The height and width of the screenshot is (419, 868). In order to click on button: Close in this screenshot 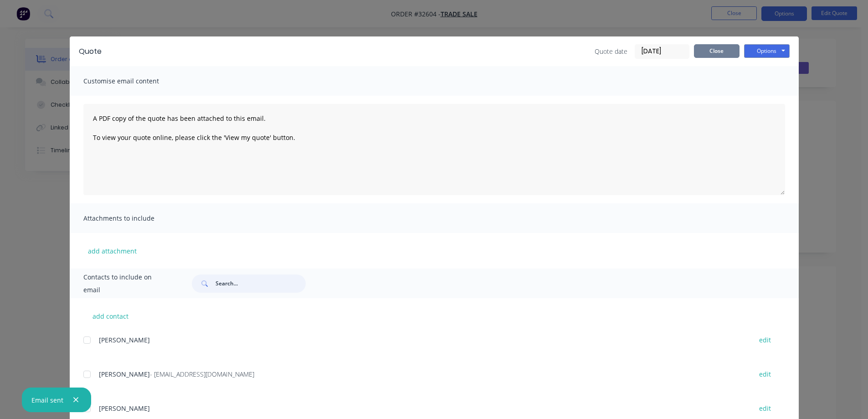, I will do `click(716, 51)`.